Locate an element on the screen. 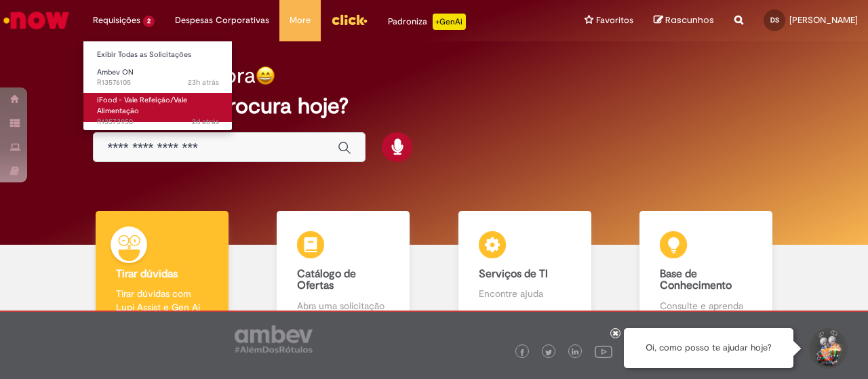  span: Rascunhos is located at coordinates (690, 19).